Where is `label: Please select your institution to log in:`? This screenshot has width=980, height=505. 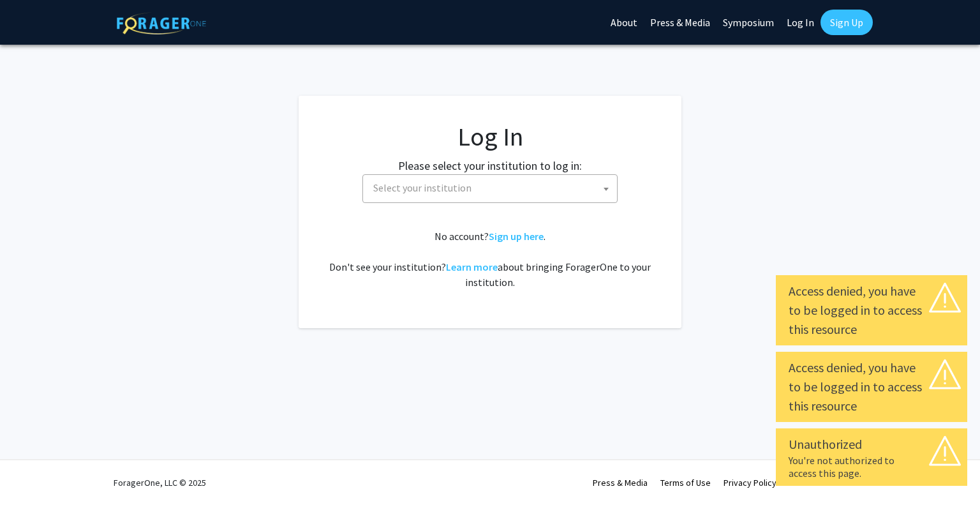
label: Please select your institution to log in: is located at coordinates (490, 166).